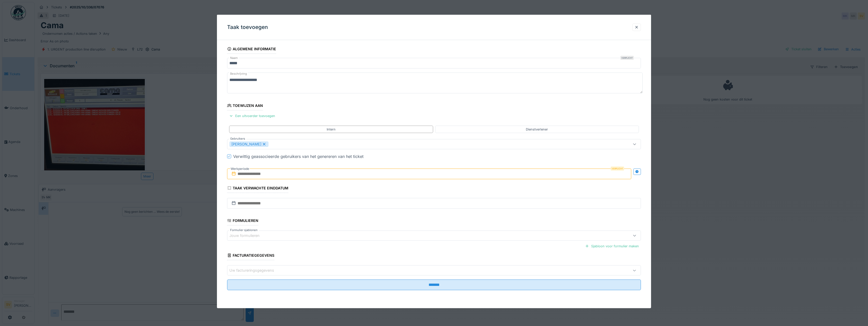  What do you see at coordinates (238, 139) in the screenshot?
I see `label: Gebruikers` at bounding box center [238, 139].